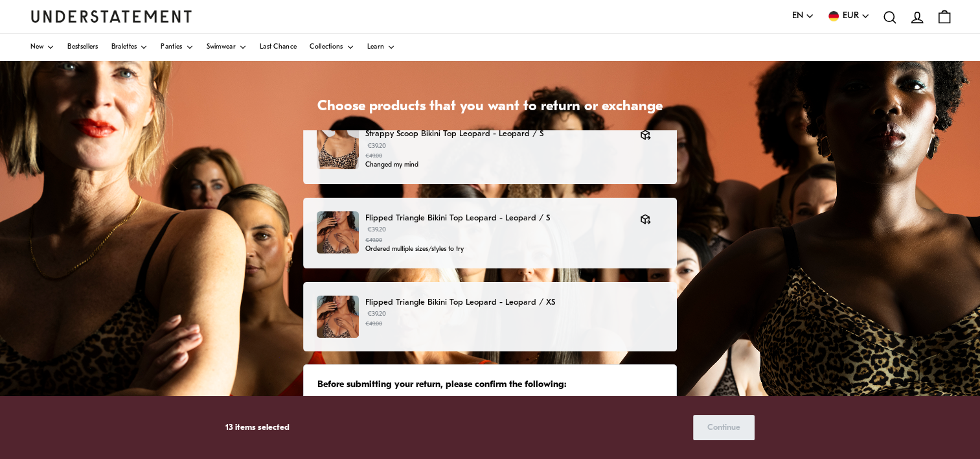 The width and height of the screenshot is (980, 459). Describe the element at coordinates (171, 47) in the screenshot. I see `span: Panties` at that location.